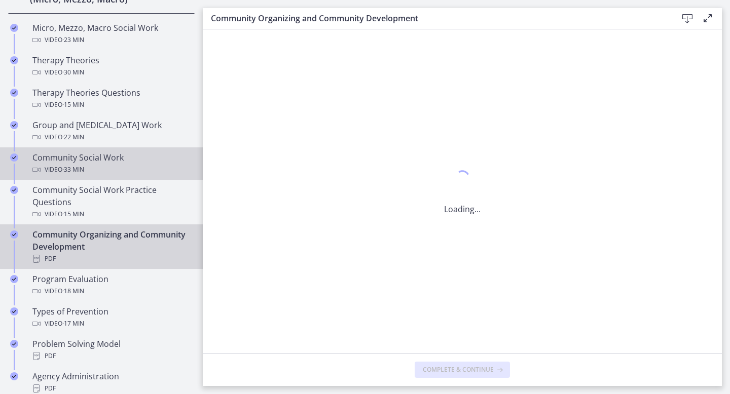 This screenshot has width=730, height=394. Describe the element at coordinates (112, 99) in the screenshot. I see `div: Therapy Theories Questions` at that location.